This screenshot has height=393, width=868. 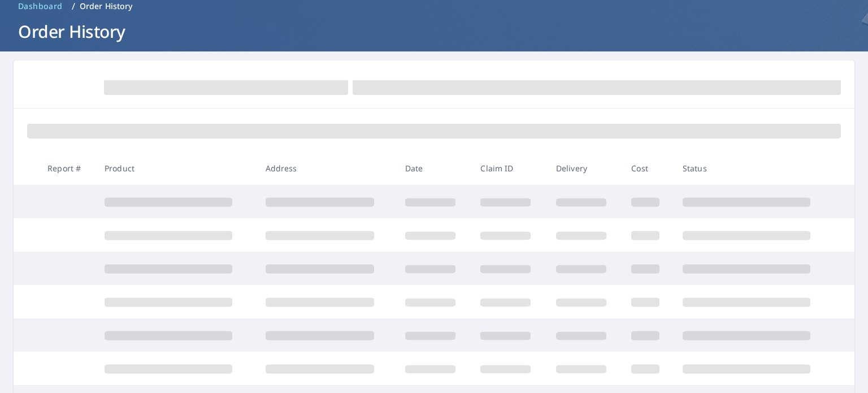 I want to click on h1: Order History, so click(x=434, y=31).